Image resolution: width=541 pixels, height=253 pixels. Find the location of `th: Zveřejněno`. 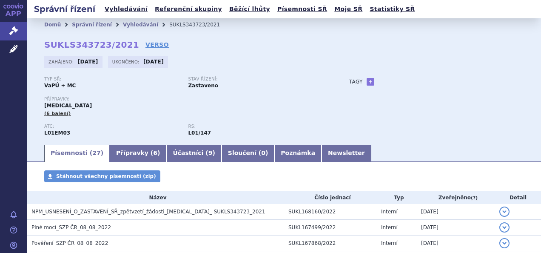

th: Zveřejněno is located at coordinates (456, 197).